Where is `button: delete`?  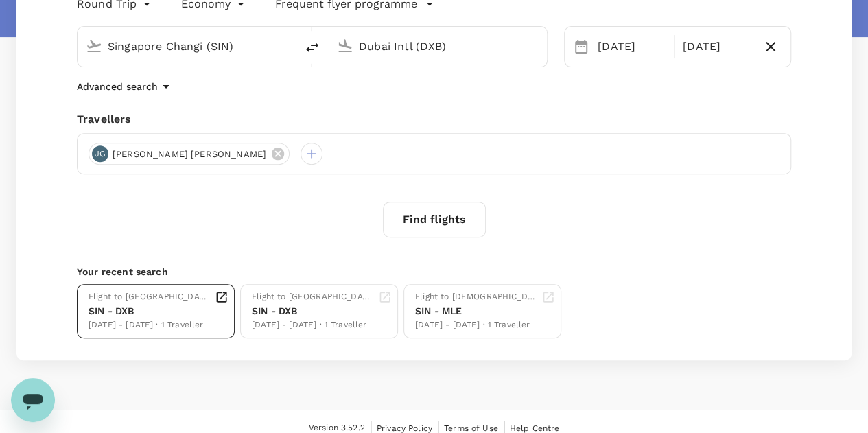 button: delete is located at coordinates (312, 48).